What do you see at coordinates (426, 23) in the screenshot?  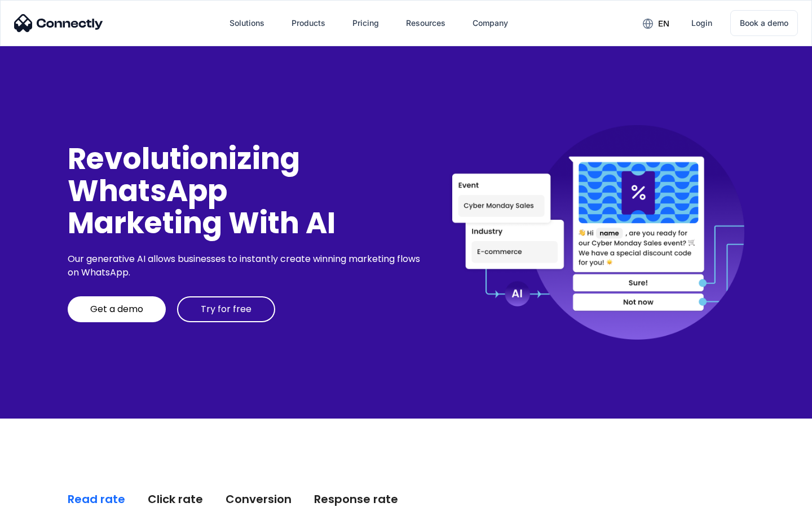 I see `div: Resources` at bounding box center [426, 23].